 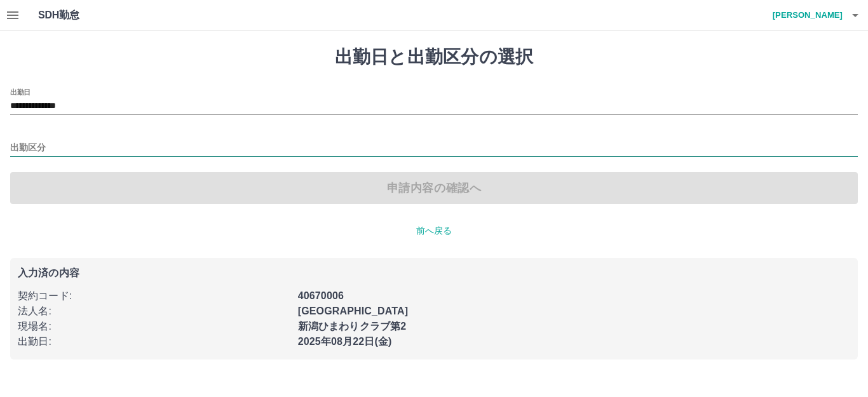 What do you see at coordinates (154, 311) in the screenshot?
I see `p: 法人名 :` at bounding box center [154, 311].